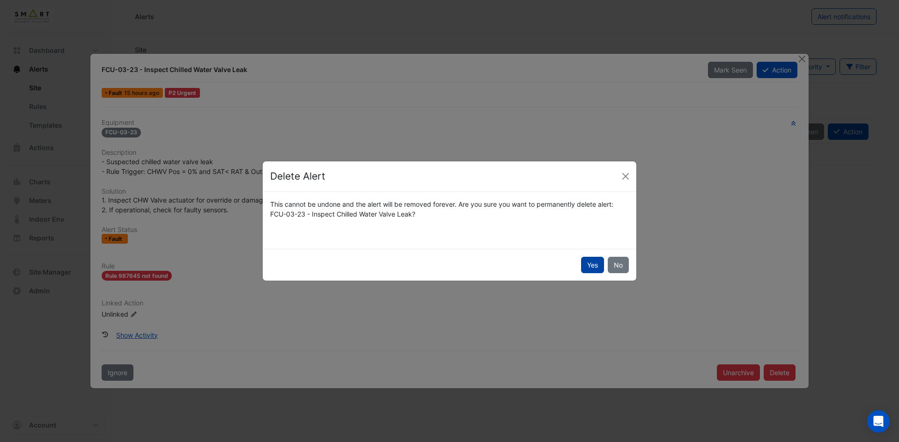  What do you see at coordinates (878, 422) in the screenshot?
I see `div: Open Intercom Messenger` at bounding box center [878, 422].